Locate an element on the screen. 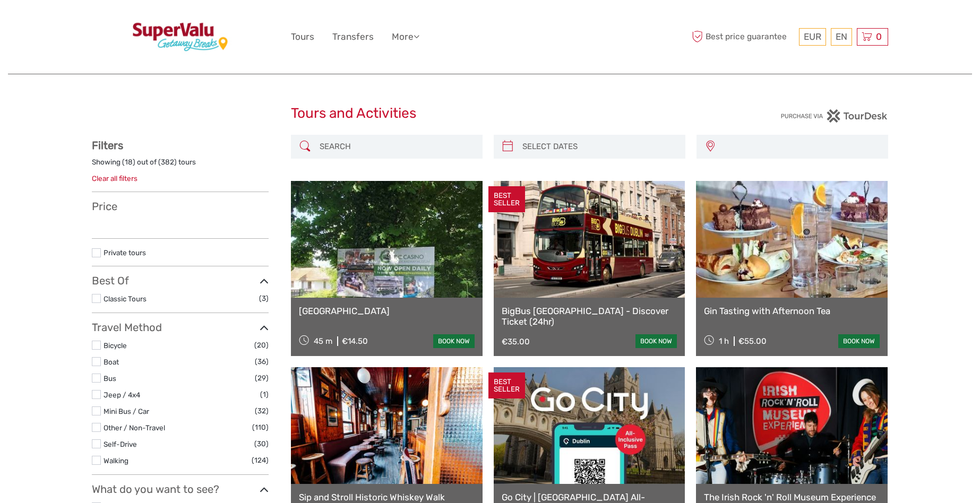 Image resolution: width=980 pixels, height=503 pixels. img: 3600-e7bc17d6-e64c-40d4-9707-750177adace4_logo_big.jpg is located at coordinates (180, 37).